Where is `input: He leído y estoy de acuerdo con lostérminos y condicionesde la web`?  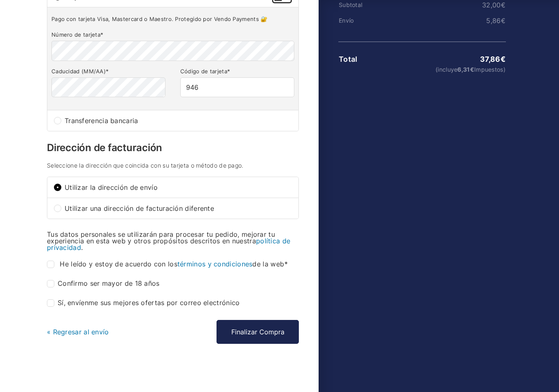 input: He leído y estoy de acuerdo con lostérminos y condicionesde la web is located at coordinates (51, 264).